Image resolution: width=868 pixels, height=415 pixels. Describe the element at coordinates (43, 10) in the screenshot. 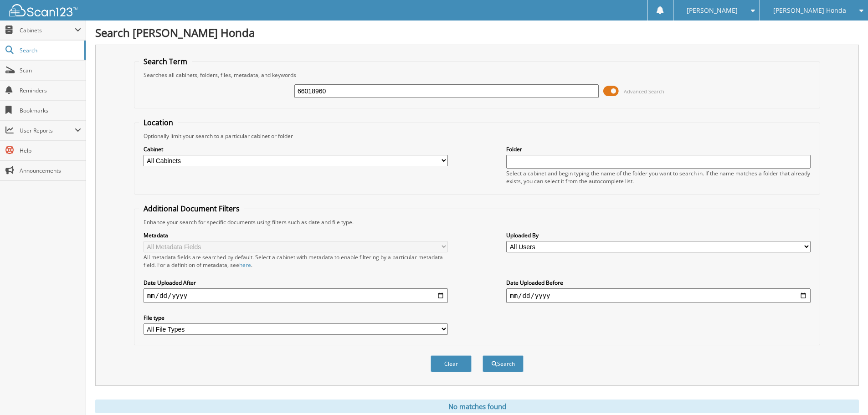

I see `img: scan123-logo-white.svg` at that location.